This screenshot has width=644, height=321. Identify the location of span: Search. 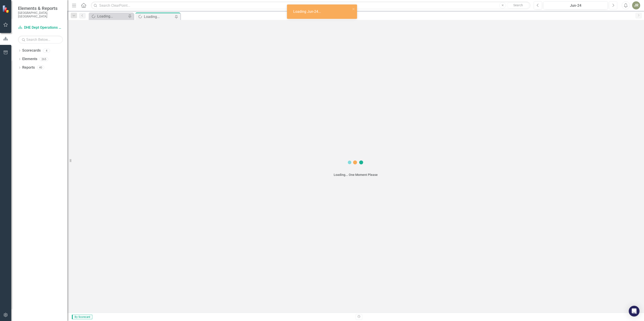
(518, 5).